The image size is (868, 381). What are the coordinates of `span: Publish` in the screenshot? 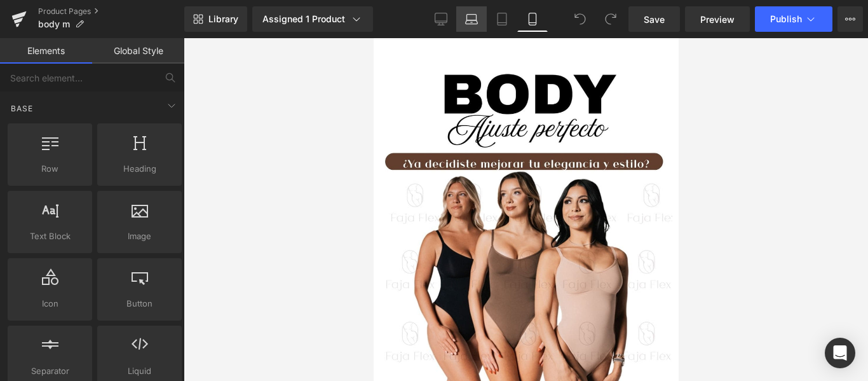 It's located at (786, 19).